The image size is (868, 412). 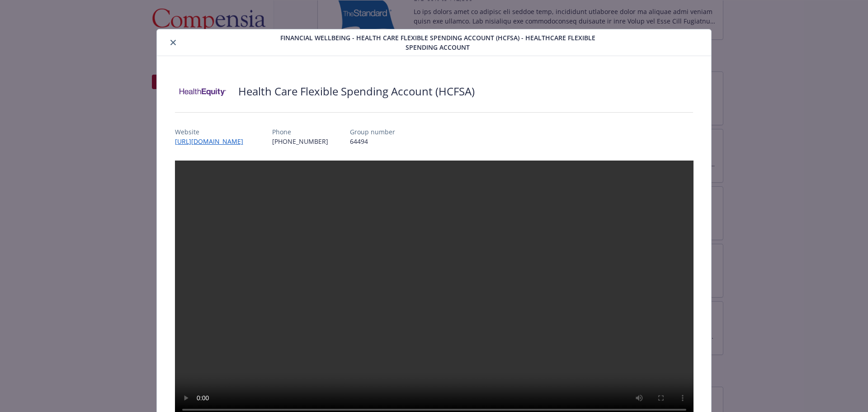 What do you see at coordinates (372, 132) in the screenshot?
I see `p: Group number` at bounding box center [372, 132].